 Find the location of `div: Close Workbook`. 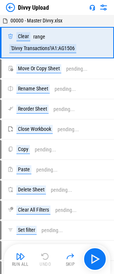

div: Close Workbook is located at coordinates (34, 129).